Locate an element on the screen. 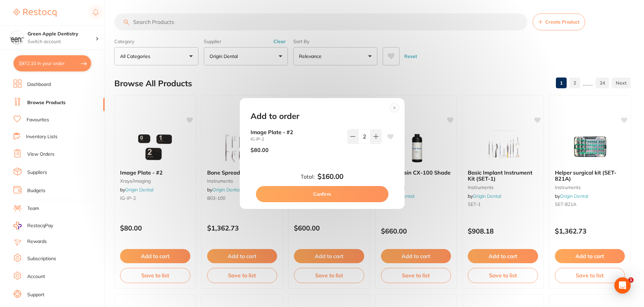  label: Total: is located at coordinates (308, 176).